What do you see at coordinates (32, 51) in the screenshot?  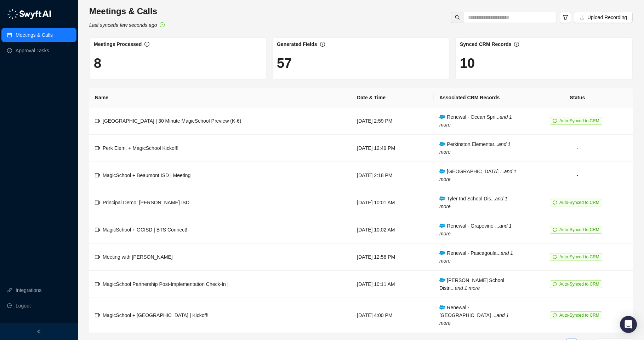 I see `a: Approval Tasks` at bounding box center [32, 51].